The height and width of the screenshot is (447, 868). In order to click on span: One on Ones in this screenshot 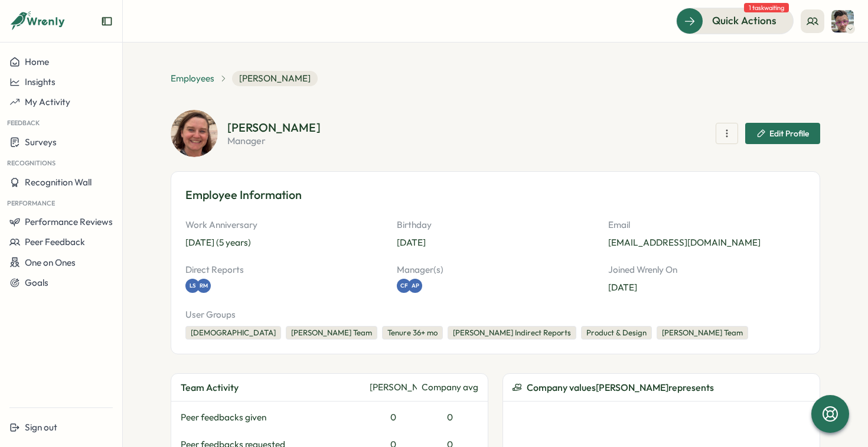, I will do `click(50, 262)`.